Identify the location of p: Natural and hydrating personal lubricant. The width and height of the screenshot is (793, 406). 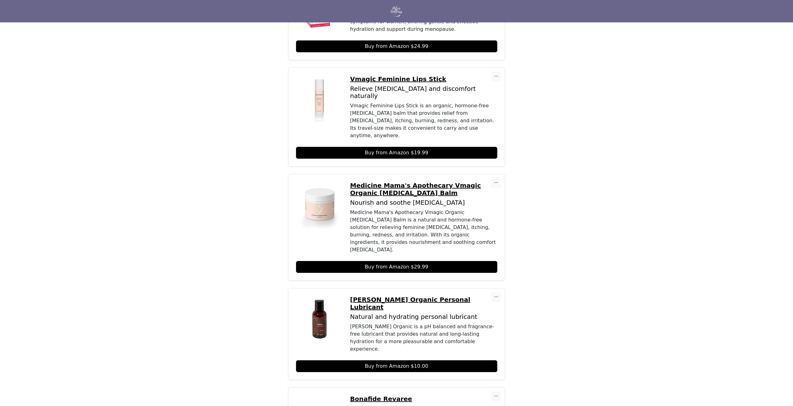
(424, 317).